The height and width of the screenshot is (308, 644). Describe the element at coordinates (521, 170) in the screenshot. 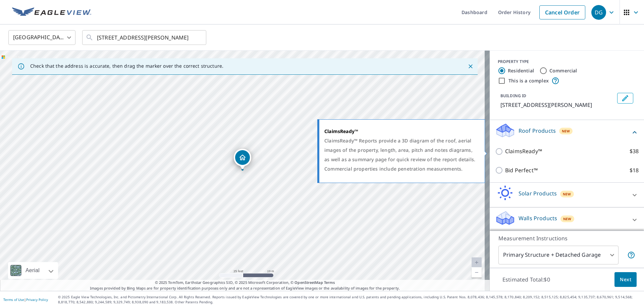

I see `p: Bid Perfect™` at that location.